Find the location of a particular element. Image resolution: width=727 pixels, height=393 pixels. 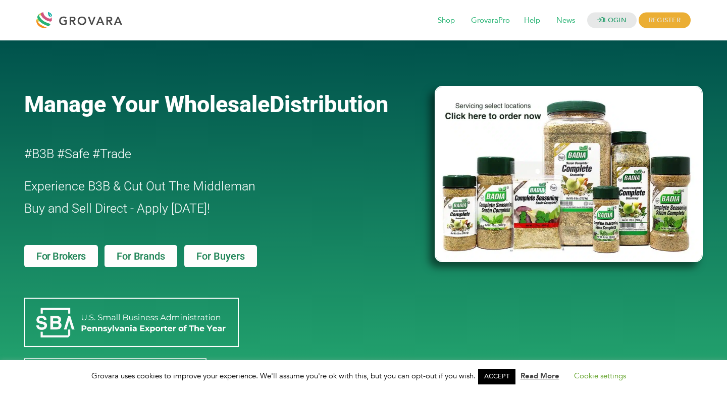

span: For Brokers is located at coordinates (61, 256).